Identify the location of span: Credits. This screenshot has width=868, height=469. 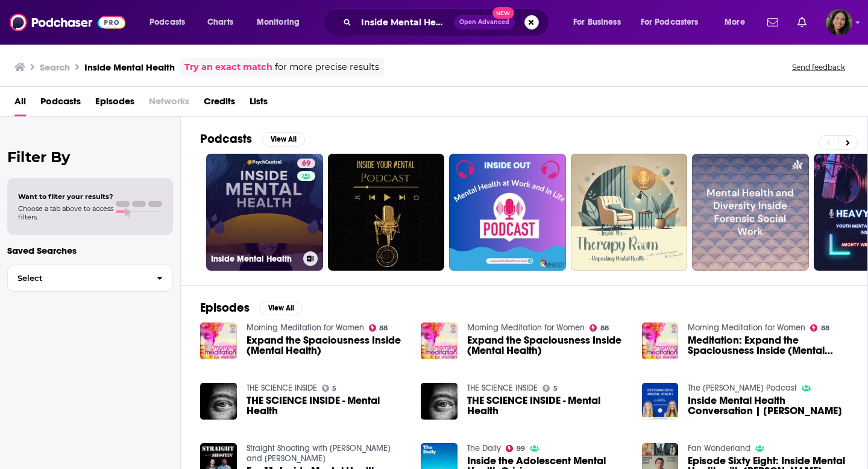
(220, 104).